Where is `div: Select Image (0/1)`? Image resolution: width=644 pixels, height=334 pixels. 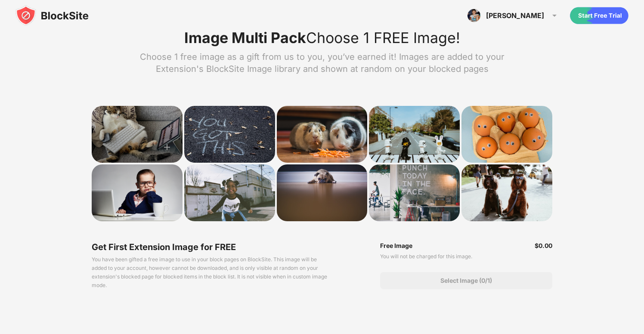 div: Select Image (0/1) is located at coordinates (466, 281).